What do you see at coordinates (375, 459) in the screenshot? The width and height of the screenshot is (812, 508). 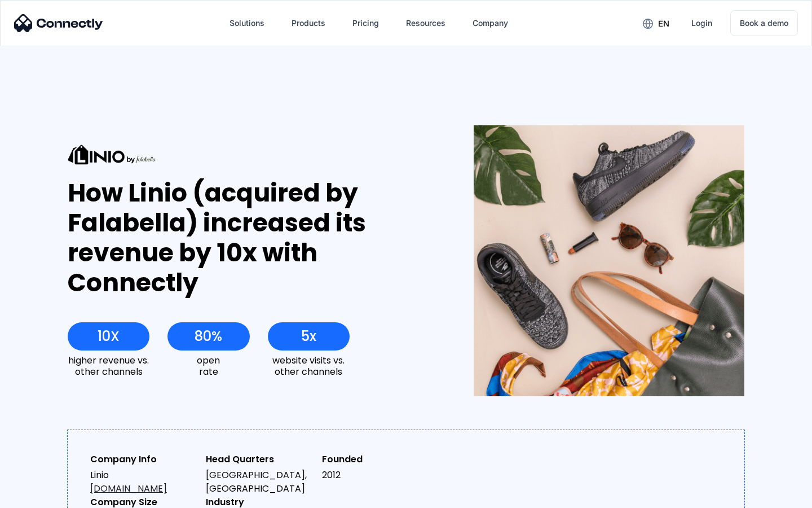 I see `div: Founded` at bounding box center [375, 459].